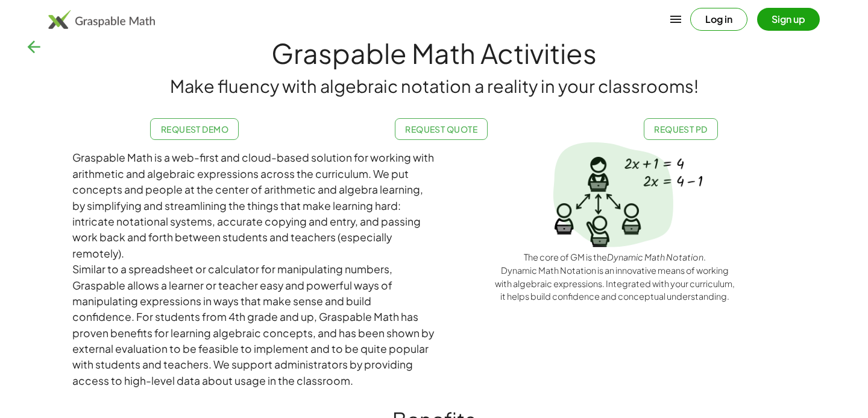  What do you see at coordinates (719, 19) in the screenshot?
I see `button: Log in` at bounding box center [719, 19].